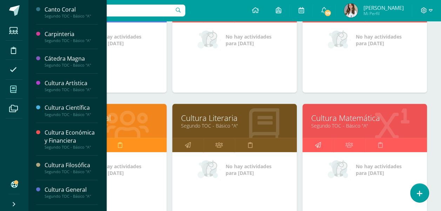 The width and height of the screenshot is (441, 211). Describe the element at coordinates (71, 139) in the screenshot. I see `a: Cultura Económica y FinancieraSegundo TOC - Básico "A"` at that location.